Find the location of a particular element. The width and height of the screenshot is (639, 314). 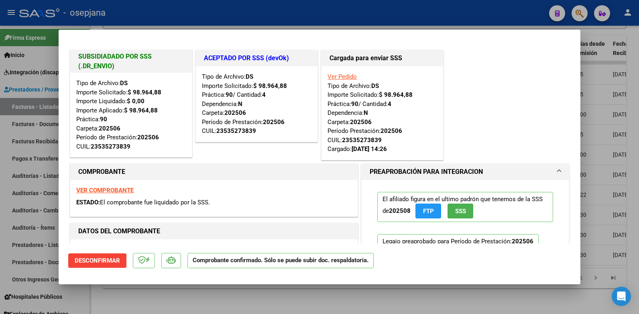

p: Legajo preaprobado para Período de Prestación: is located at coordinates (458, 273).